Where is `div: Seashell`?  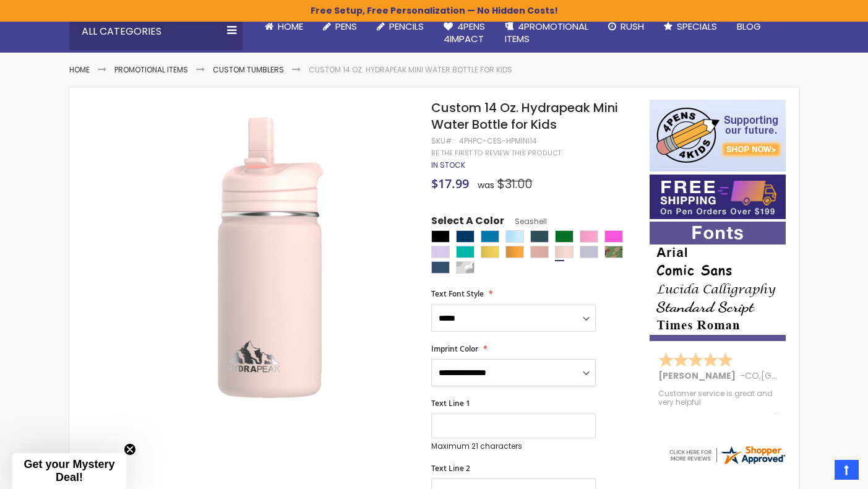
div: Seashell is located at coordinates (564, 252).